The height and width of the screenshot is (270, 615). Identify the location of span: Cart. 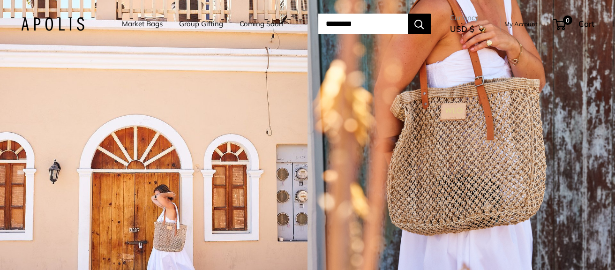
(586, 23).